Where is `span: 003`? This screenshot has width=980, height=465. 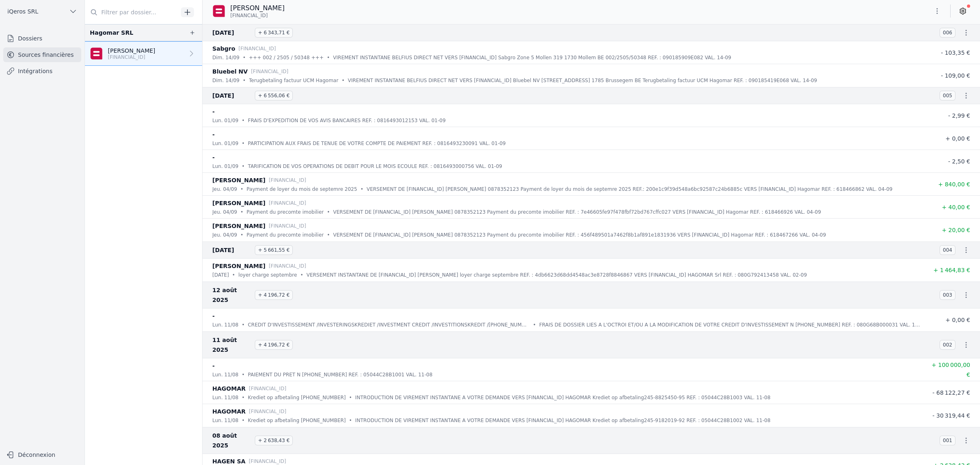 span: 003 is located at coordinates (948, 295).